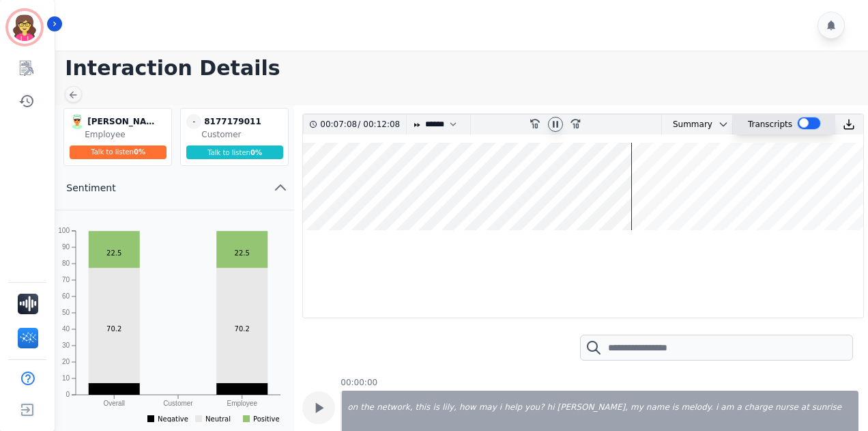 The image size is (868, 431). I want to click on text: 70, so click(67, 279).